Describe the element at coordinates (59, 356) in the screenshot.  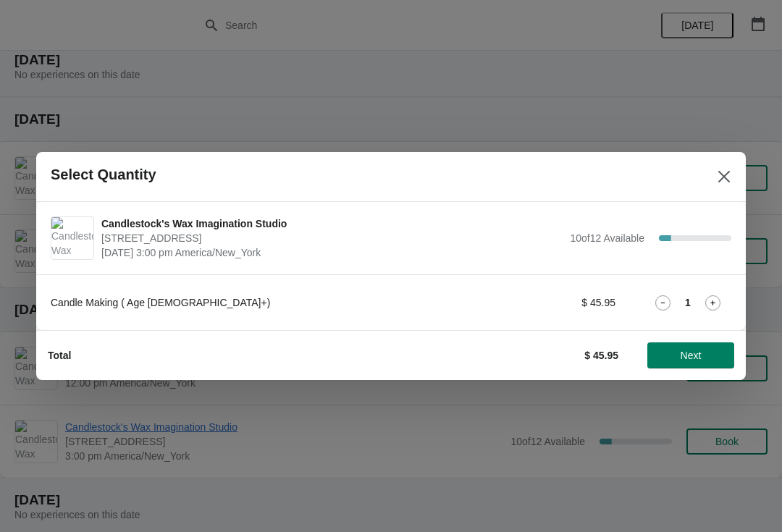
I see `strong: Total` at that location.